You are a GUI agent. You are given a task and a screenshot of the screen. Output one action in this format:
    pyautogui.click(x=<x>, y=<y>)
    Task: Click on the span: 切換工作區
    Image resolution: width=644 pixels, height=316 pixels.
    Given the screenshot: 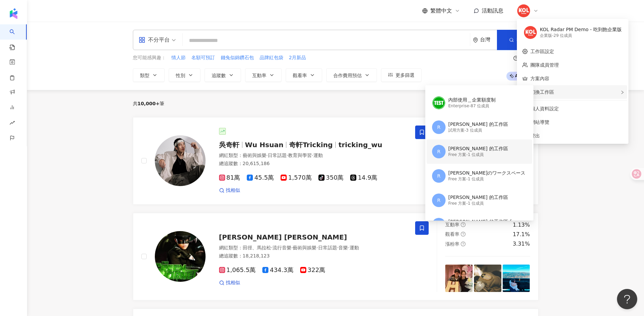 What is the action you would take?
    pyautogui.click(x=542, y=92)
    